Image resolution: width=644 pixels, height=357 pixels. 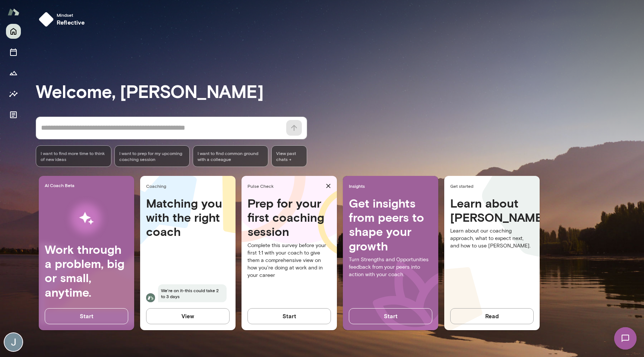 I want to click on span: Coaching, so click(x=189, y=186).